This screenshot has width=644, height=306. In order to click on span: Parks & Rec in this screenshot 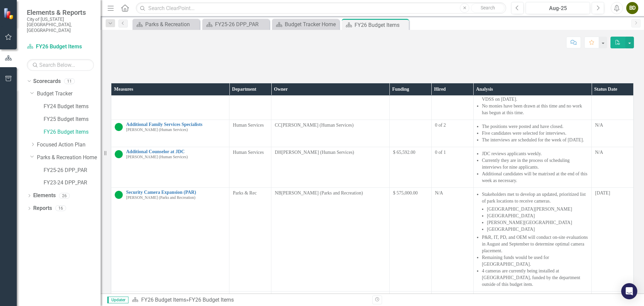, I will do `click(244, 193)`.